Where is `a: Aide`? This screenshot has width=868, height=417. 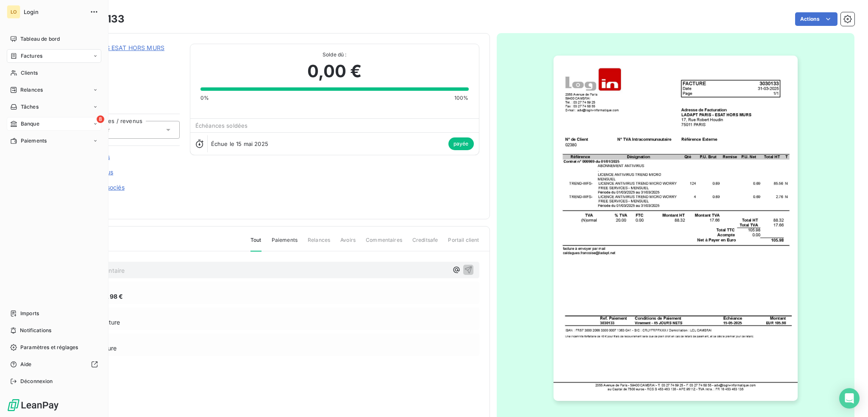
a: Aide is located at coordinates (54, 364).